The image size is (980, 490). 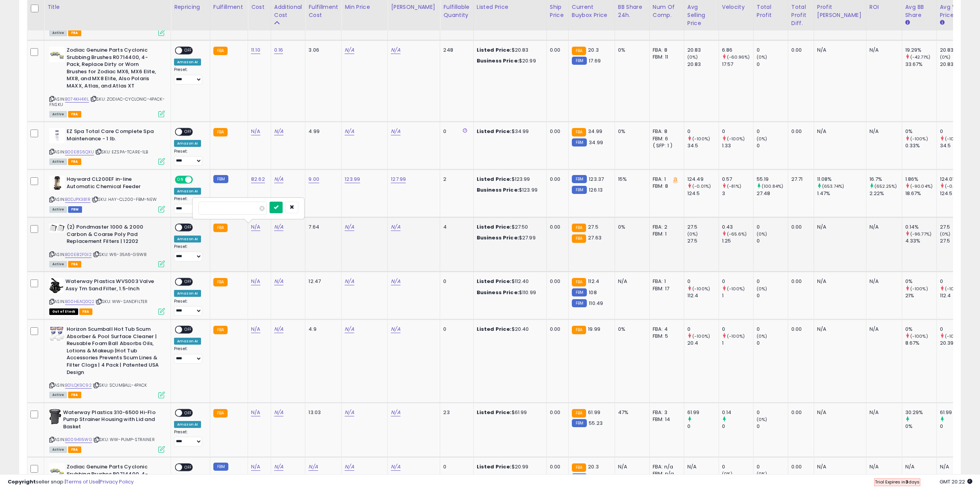 What do you see at coordinates (121, 152) in the screenshot?
I see `span: | SKU: EZSPA-TCARE-1LB` at bounding box center [121, 152].